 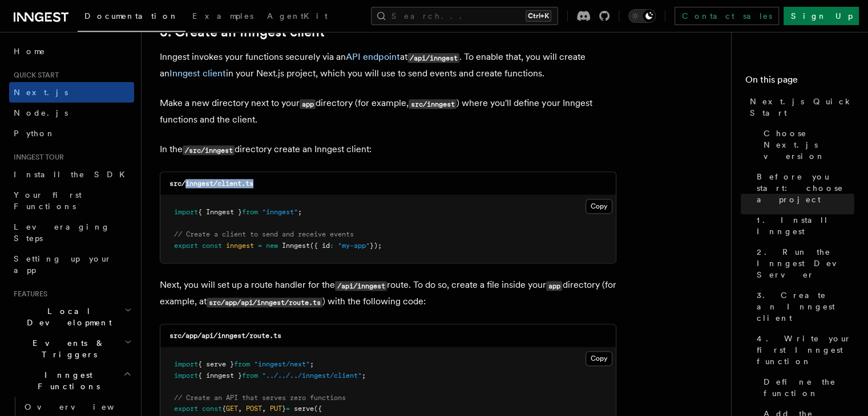 What do you see at coordinates (642, 16) in the screenshot?
I see `button: Toggle dark mode` at bounding box center [642, 16].